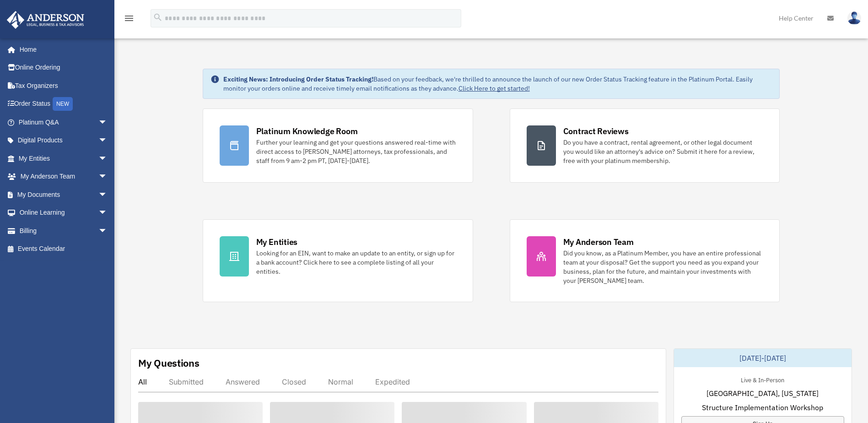 The image size is (868, 423). I want to click on i: menu, so click(129, 18).